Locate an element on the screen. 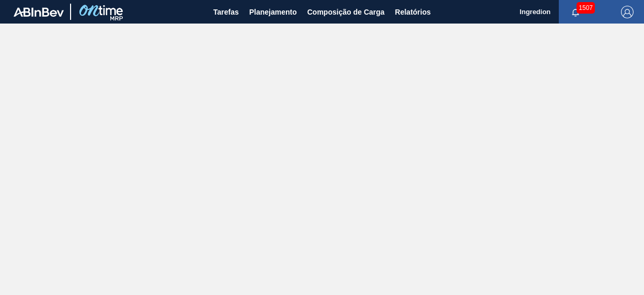  img: Logout is located at coordinates (627, 12).